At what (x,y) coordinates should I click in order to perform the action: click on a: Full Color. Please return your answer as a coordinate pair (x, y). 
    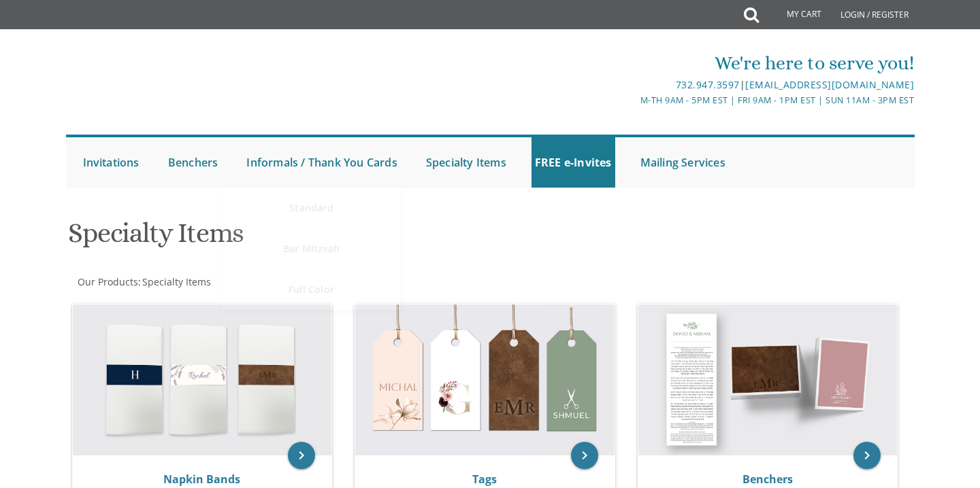
    Looking at the image, I should click on (311, 290).